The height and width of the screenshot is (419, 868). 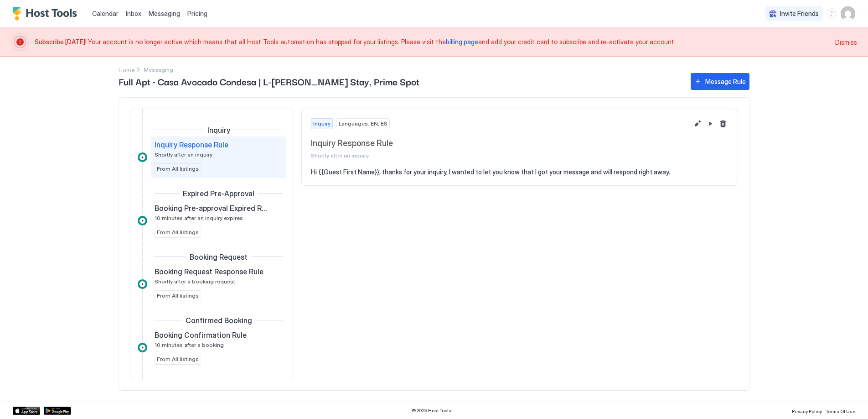 What do you see at coordinates (211, 208) in the screenshot?
I see `span: Booking Pre-approval Expired Rule` at bounding box center [211, 208].